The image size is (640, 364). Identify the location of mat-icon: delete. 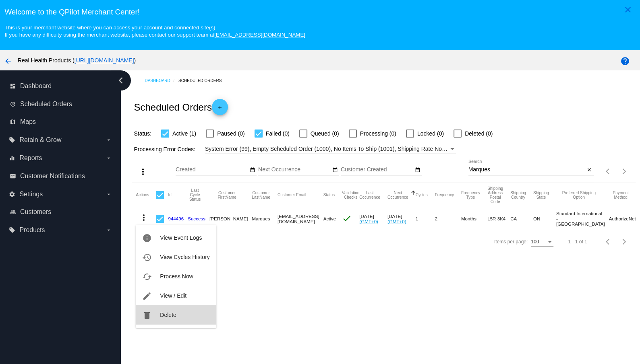
(147, 315).